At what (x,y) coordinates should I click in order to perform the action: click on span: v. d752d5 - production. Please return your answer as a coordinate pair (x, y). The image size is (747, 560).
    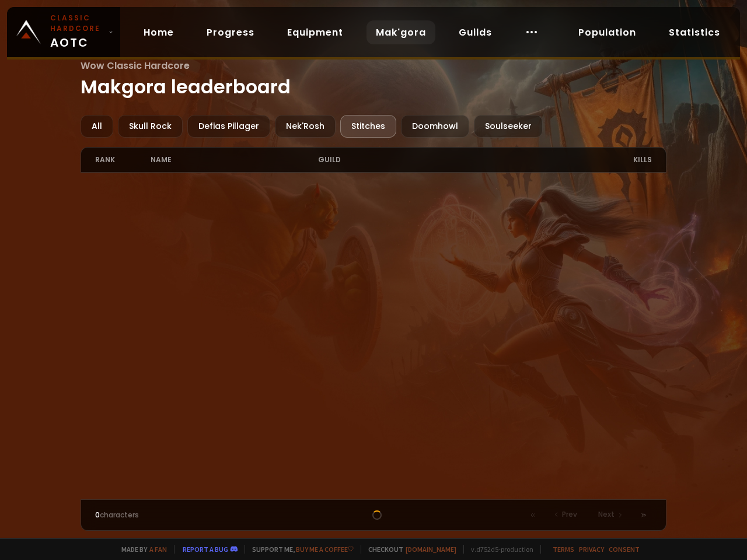
    Looking at the image, I should click on (498, 549).